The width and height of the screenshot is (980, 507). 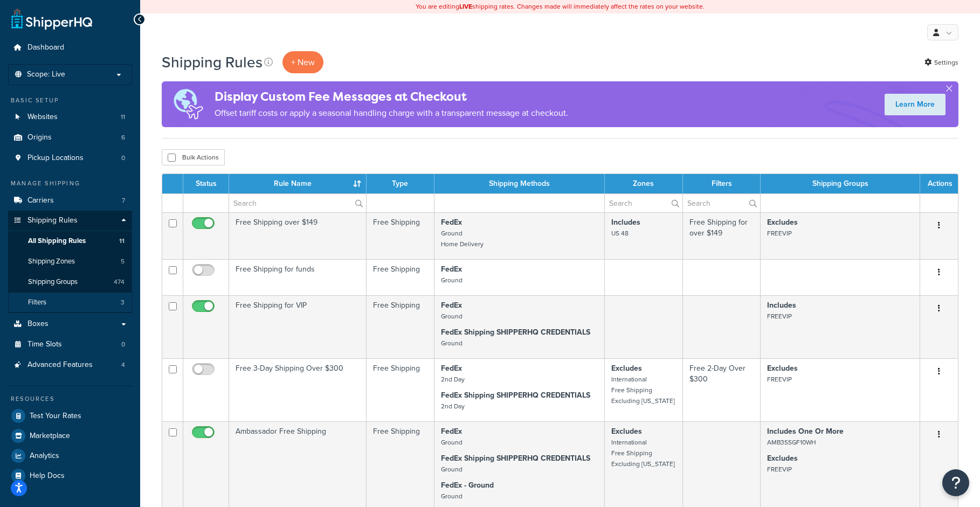 What do you see at coordinates (70, 282) in the screenshot?
I see `li: Shipping Groups` at bounding box center [70, 282].